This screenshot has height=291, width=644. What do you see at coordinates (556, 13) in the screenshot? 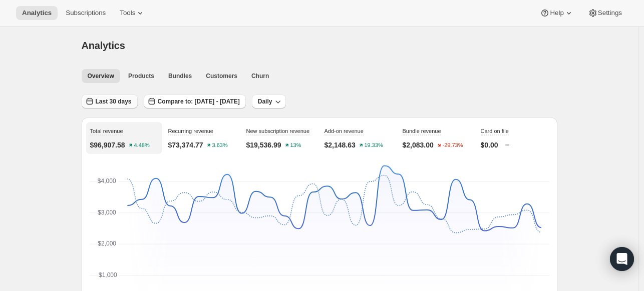
I see `button: Help` at bounding box center [556, 13].